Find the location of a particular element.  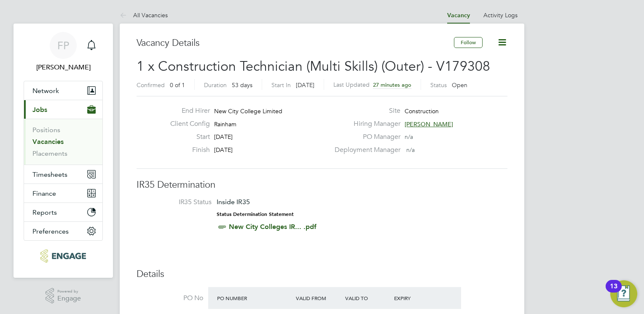

label: Start is located at coordinates (187, 137).